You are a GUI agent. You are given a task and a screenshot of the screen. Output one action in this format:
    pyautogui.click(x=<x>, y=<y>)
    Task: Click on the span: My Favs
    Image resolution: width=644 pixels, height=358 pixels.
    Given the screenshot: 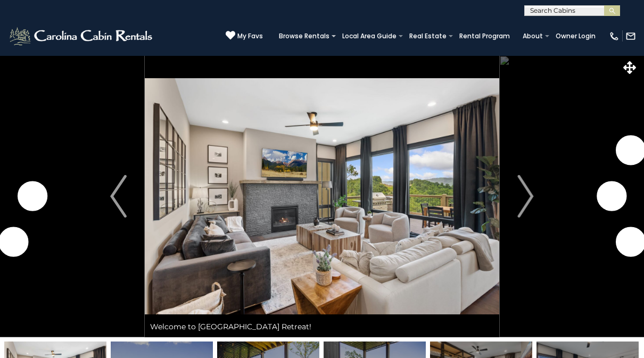 What is the action you would take?
    pyautogui.click(x=250, y=36)
    